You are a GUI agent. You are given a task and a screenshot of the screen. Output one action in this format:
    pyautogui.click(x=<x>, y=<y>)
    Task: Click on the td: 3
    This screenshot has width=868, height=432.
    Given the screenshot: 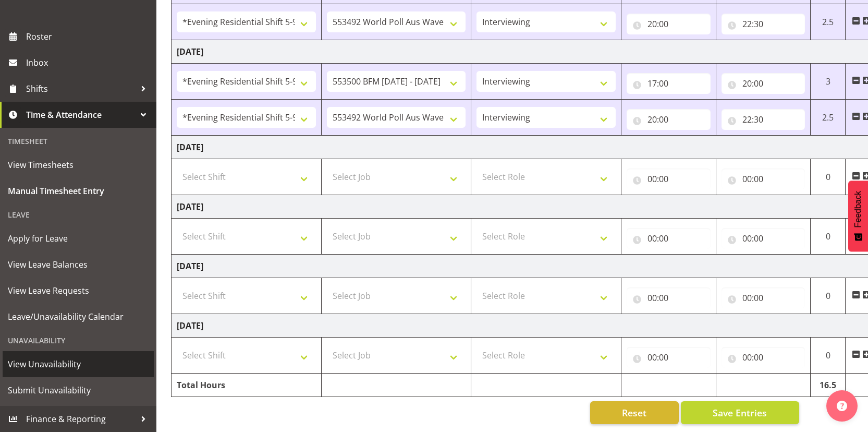 What is the action you would take?
    pyautogui.click(x=828, y=81)
    